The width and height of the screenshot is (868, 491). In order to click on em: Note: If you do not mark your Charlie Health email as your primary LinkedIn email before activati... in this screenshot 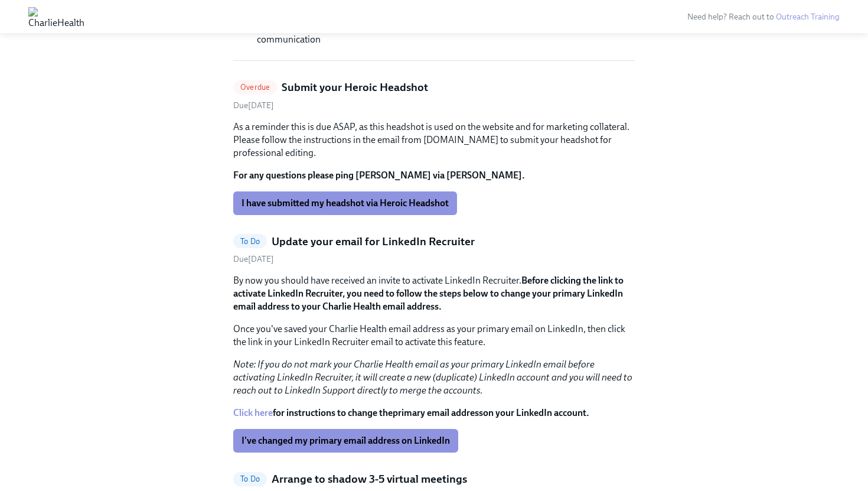, I will do `click(433, 377)`.